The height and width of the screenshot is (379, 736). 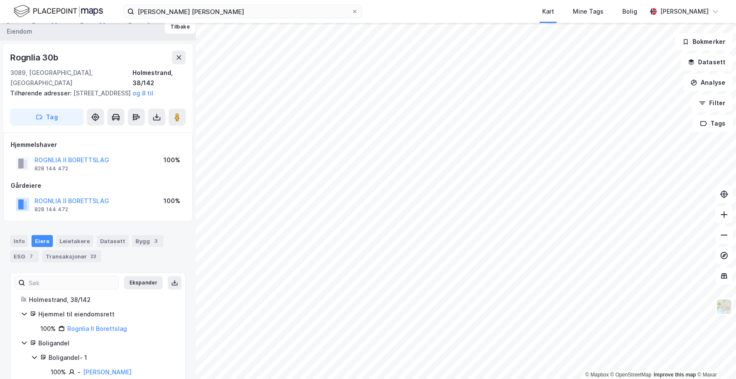 What do you see at coordinates (20, 32) in the screenshot?
I see `div: Eiendom` at bounding box center [20, 32].